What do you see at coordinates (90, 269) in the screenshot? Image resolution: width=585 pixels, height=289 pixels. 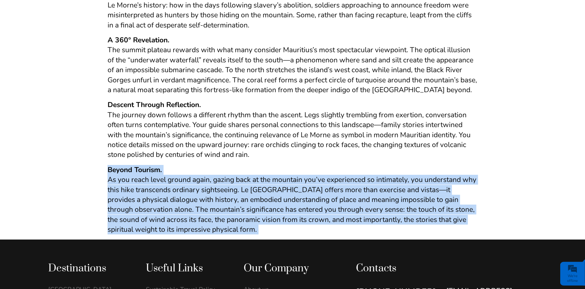 I see `div: Destinations` at bounding box center [90, 269].